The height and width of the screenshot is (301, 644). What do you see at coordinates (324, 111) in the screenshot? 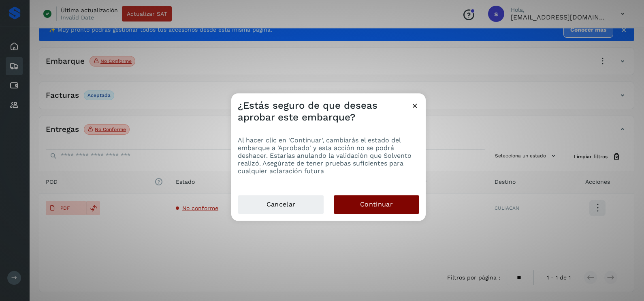
I see `h3: ¿Estás seguro de que deseas aprobar este embarque?` at bounding box center [324, 111].